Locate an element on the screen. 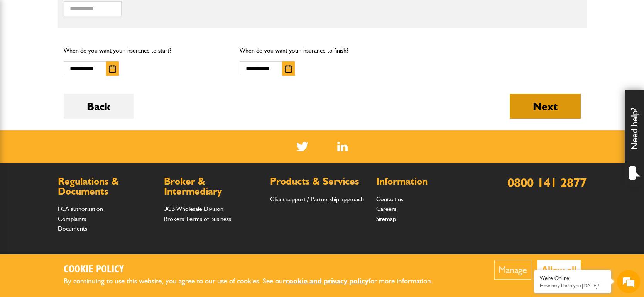  button: Allow all is located at coordinates (559, 269).